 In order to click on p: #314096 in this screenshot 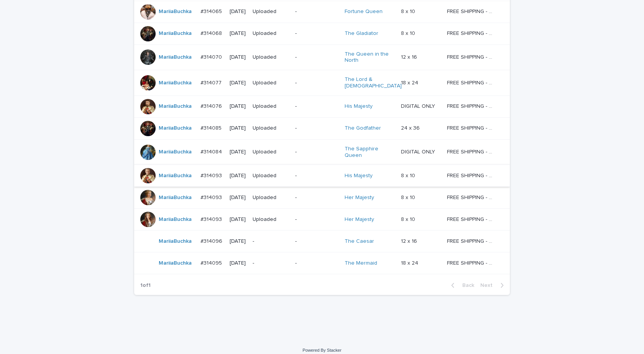, I will do `click(212, 240)`.